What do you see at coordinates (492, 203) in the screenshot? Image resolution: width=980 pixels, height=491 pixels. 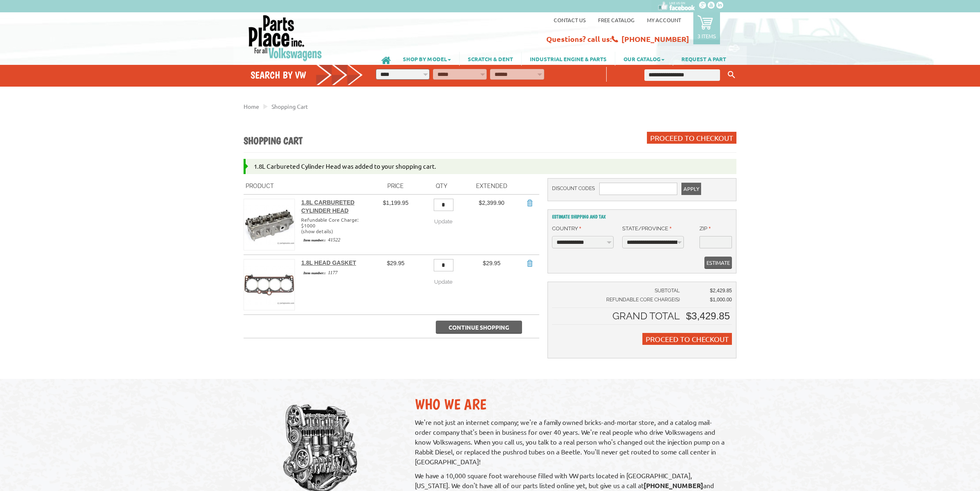 I see `span: $2,399.90` at bounding box center [492, 203].